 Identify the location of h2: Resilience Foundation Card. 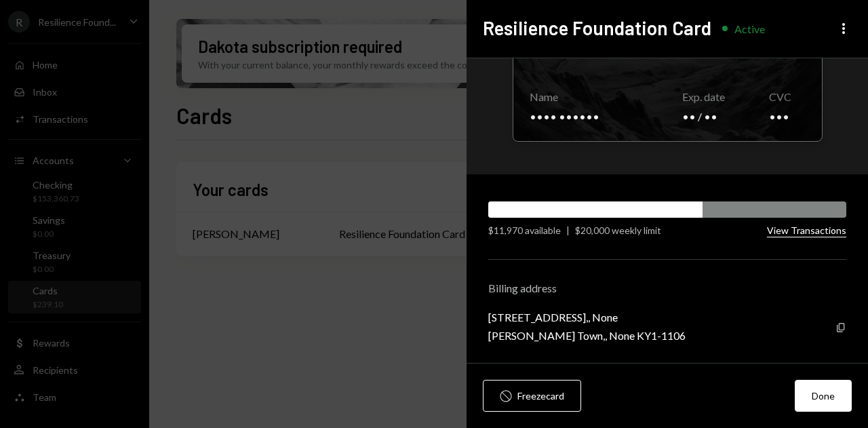
(596, 28).